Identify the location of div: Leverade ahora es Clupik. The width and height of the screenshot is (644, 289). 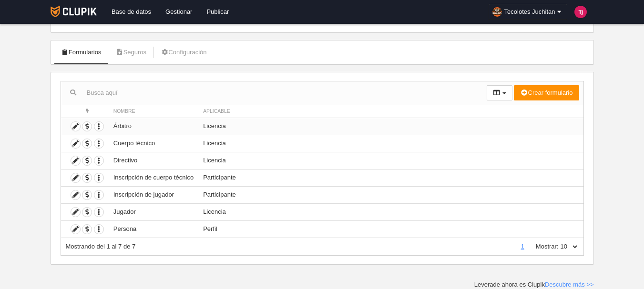
(534, 285).